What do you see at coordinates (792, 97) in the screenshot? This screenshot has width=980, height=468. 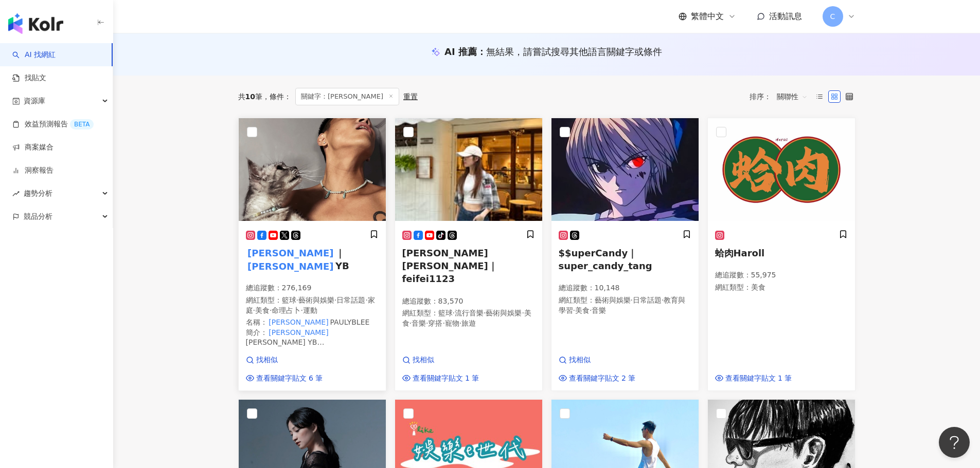 I see `span: 關聯性` at bounding box center [792, 97].